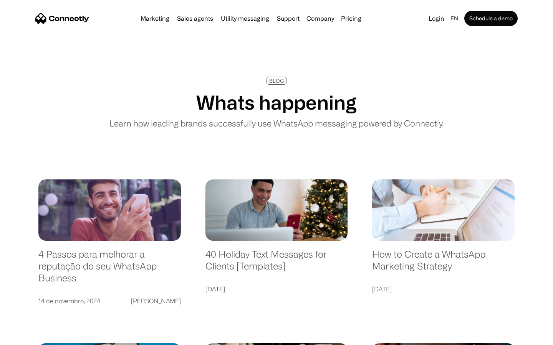 The image size is (553, 345). What do you see at coordinates (109, 270) in the screenshot?
I see `a: 4 Passos para melhorar a reputação do seu WhatsApp Business` at bounding box center [109, 270].